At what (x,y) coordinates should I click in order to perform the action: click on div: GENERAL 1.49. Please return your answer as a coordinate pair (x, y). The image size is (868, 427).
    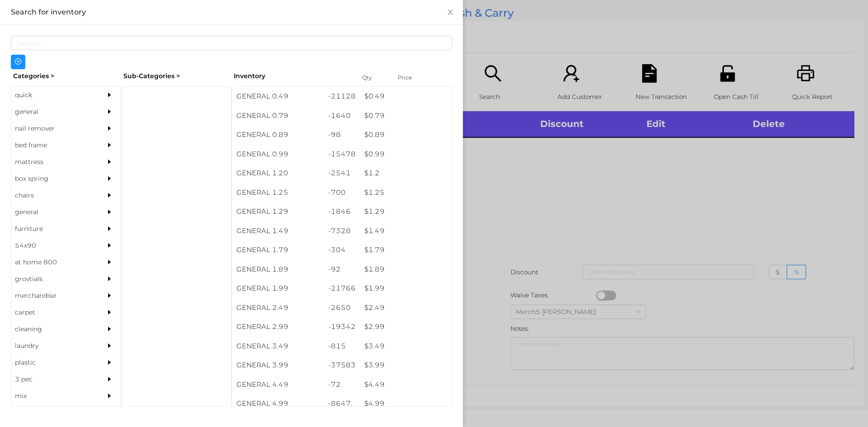
    Looking at the image, I should click on (278, 231).